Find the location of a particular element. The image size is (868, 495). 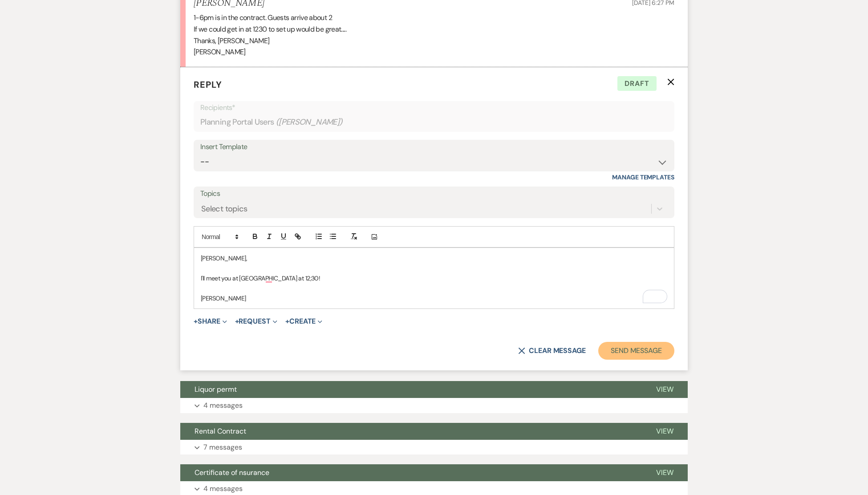

p: 7 messages is located at coordinates (223, 448).